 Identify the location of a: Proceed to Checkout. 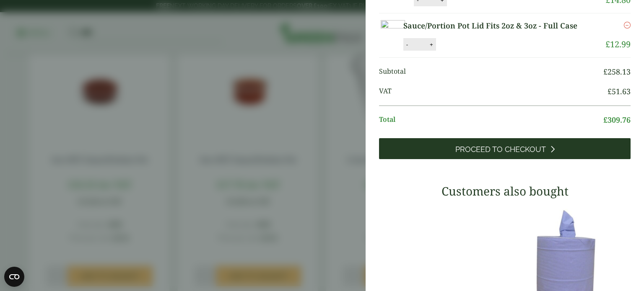
(505, 148).